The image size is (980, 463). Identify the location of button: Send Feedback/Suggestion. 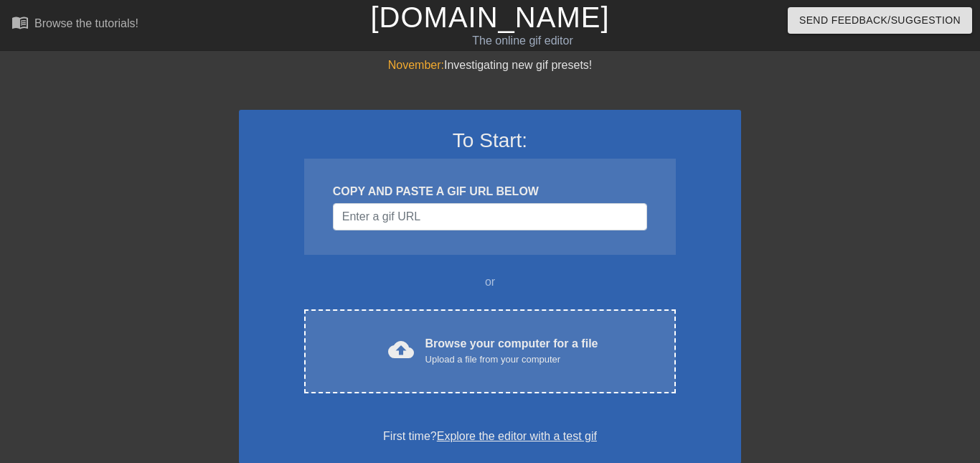
(879, 20).